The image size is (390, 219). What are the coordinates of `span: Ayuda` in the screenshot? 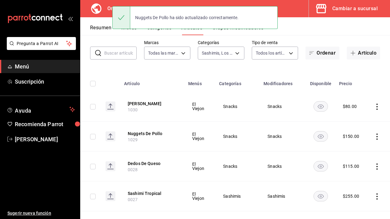 It's located at (41, 110).